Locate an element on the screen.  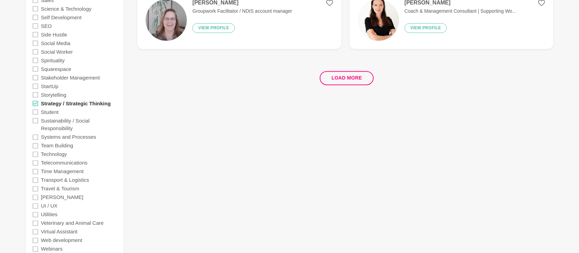
label: Time Management is located at coordinates (62, 171).